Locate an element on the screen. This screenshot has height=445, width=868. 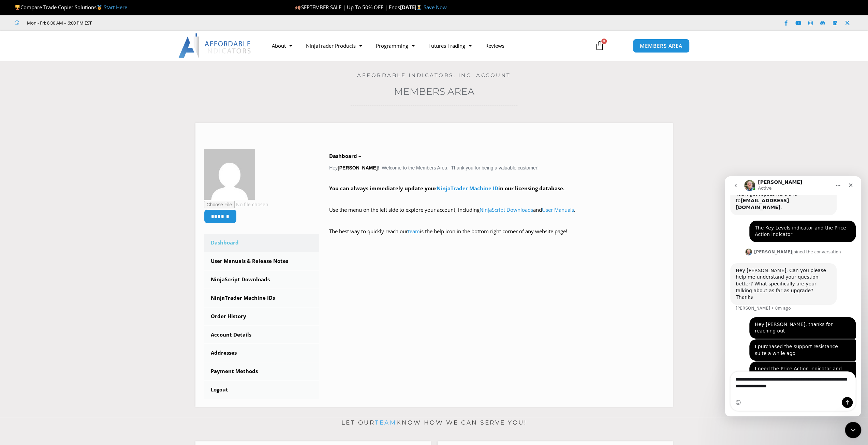
a: Order History is located at coordinates (262, 316).